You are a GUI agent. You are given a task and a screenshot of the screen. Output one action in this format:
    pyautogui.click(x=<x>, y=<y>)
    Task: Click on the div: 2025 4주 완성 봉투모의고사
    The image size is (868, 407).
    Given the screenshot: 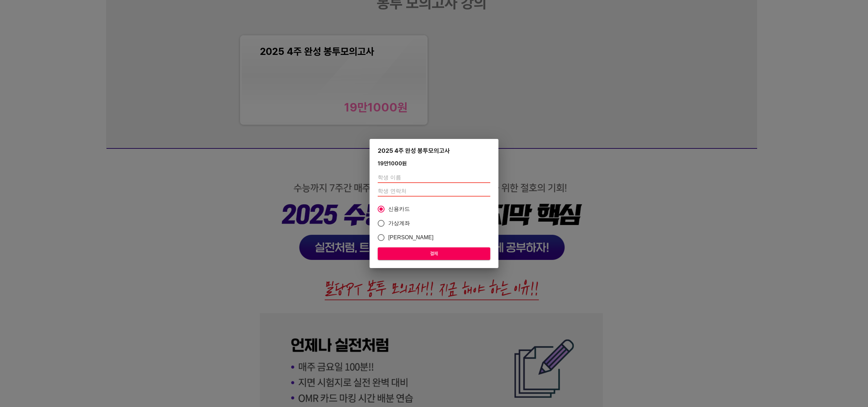 What is the action you would take?
    pyautogui.click(x=434, y=150)
    